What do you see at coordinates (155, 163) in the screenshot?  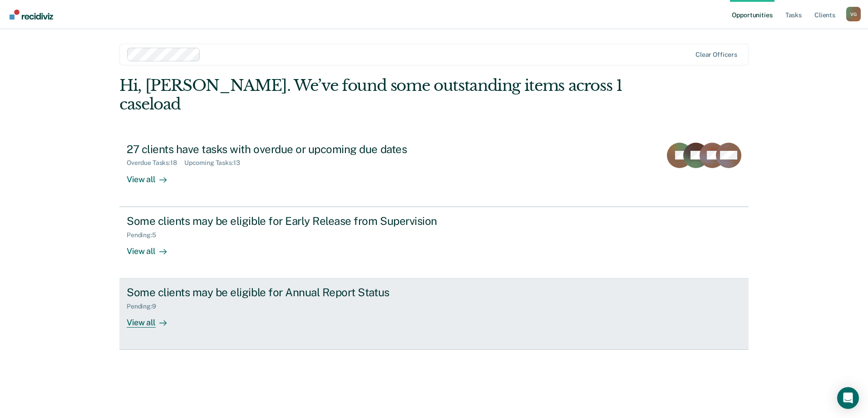 I see `div: Overdue Tasks : 18` at bounding box center [155, 163].